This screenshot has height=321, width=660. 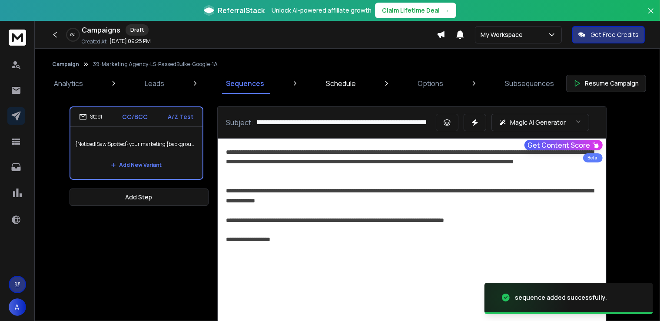 I want to click on span: A, so click(x=17, y=307).